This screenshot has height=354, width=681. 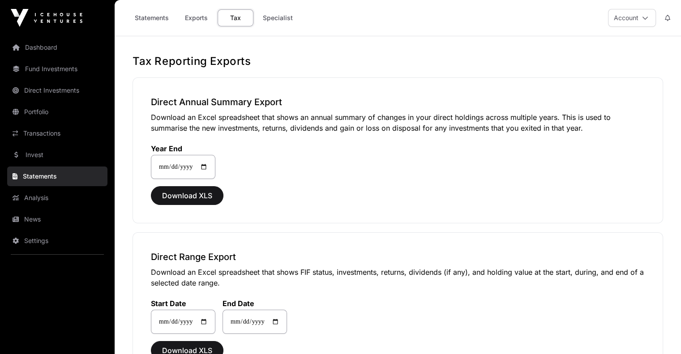 What do you see at coordinates (57, 155) in the screenshot?
I see `a: Invest` at bounding box center [57, 155].